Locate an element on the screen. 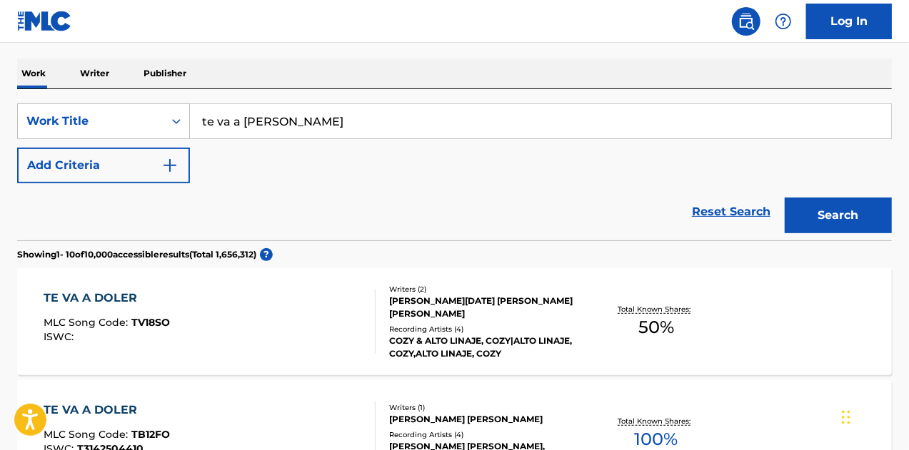 The height and width of the screenshot is (450, 909). button: Add Criteria is located at coordinates (104, 166).